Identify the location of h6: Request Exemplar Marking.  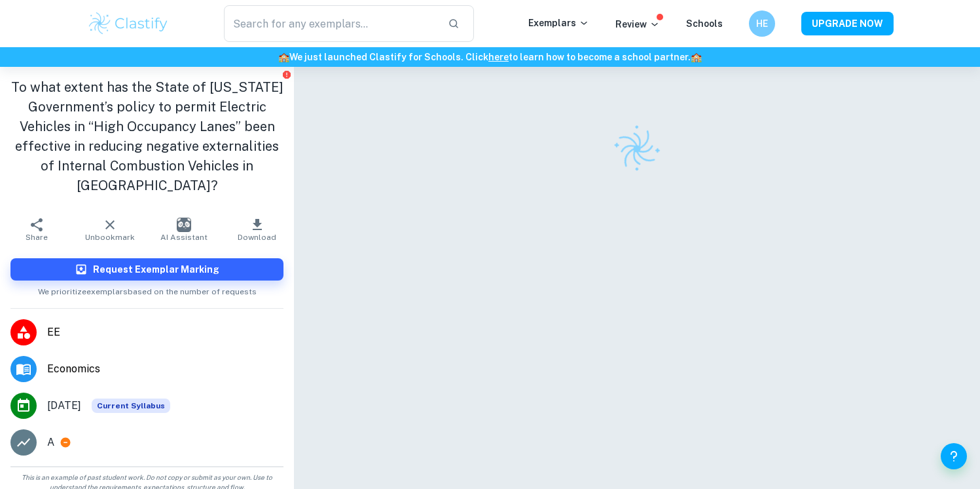
(156, 269).